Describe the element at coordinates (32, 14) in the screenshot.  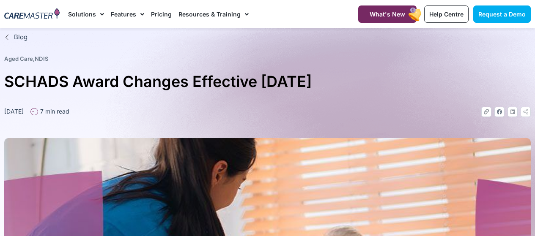
I see `img: CareMaster Logo` at that location.